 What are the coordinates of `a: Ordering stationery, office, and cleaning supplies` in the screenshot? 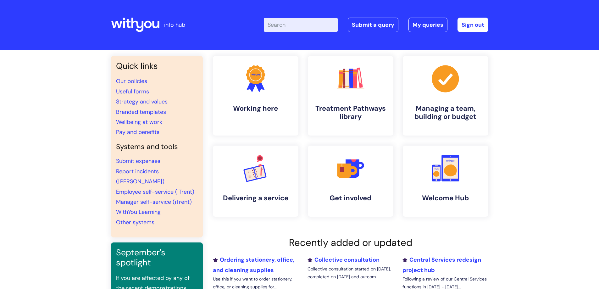 It's located at (254, 265).